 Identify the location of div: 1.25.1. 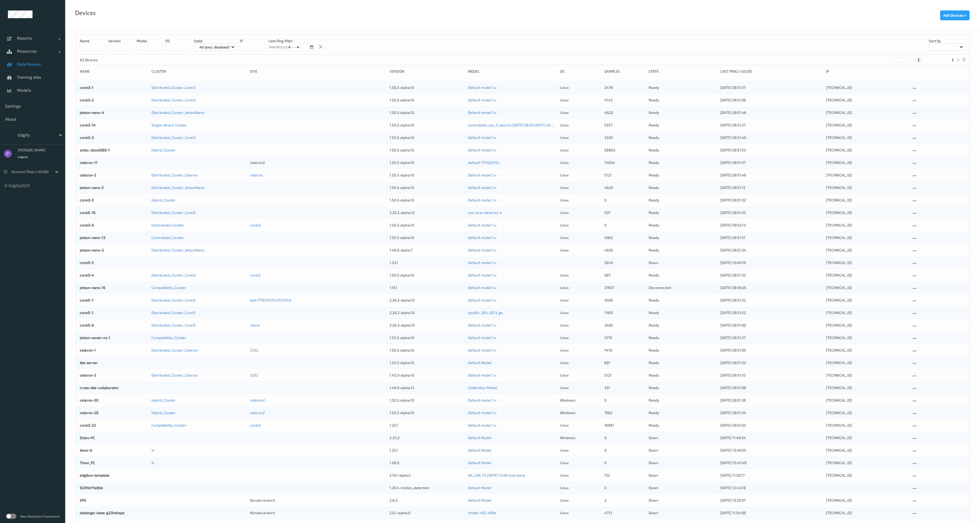
(427, 426).